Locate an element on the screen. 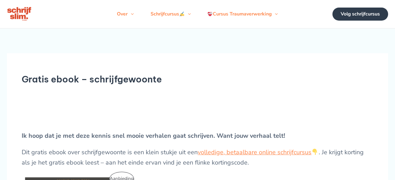 The image size is (395, 180). a: SchrijfcursusMenu schakelen is located at coordinates (171, 14).